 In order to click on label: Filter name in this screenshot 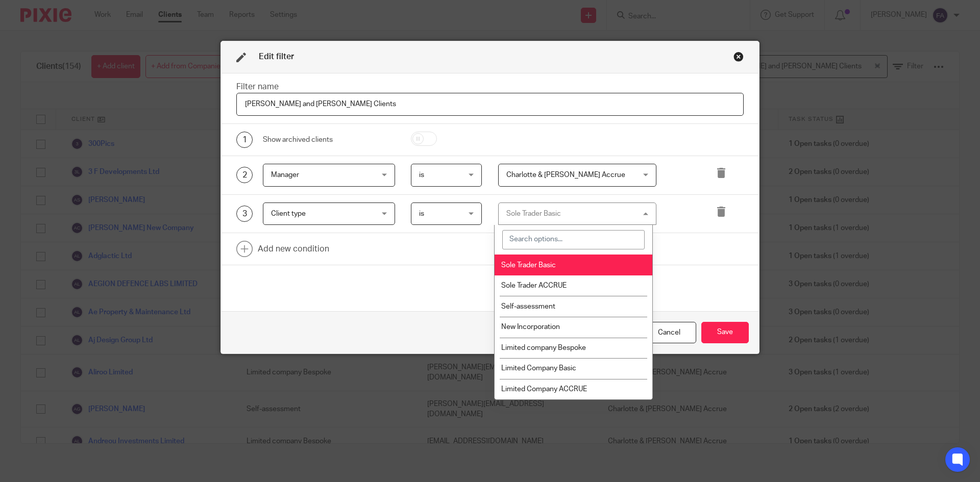, I will do `click(258, 86)`.